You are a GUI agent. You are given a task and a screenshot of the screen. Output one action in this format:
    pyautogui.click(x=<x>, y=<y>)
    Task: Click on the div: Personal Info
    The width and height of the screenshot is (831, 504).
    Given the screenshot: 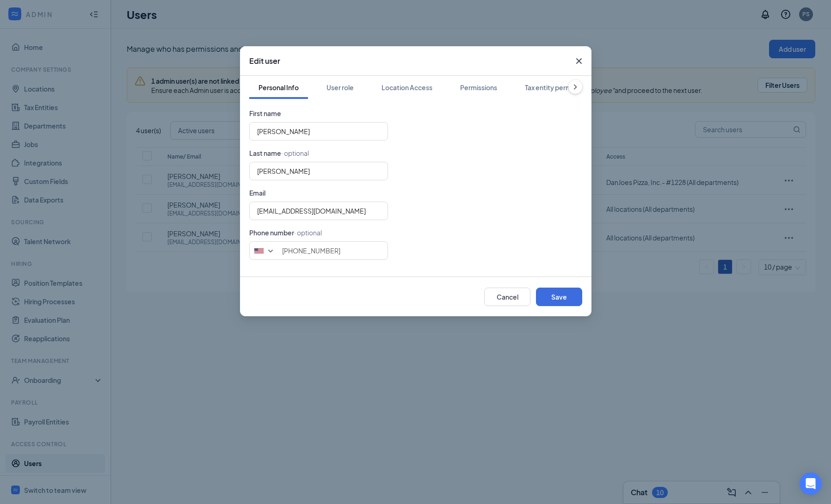 What is the action you would take?
    pyautogui.click(x=278, y=87)
    